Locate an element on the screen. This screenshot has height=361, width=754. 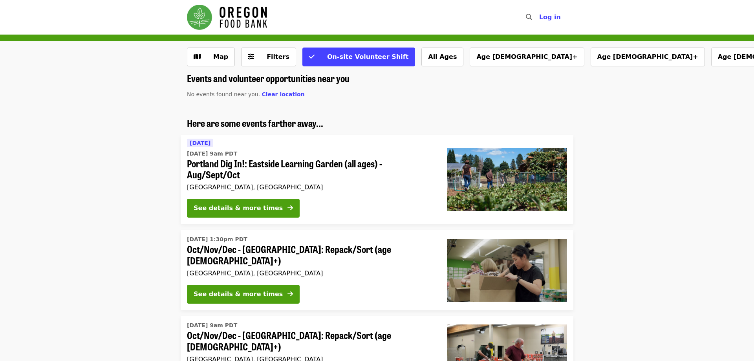
i: search icon is located at coordinates (529, 17).